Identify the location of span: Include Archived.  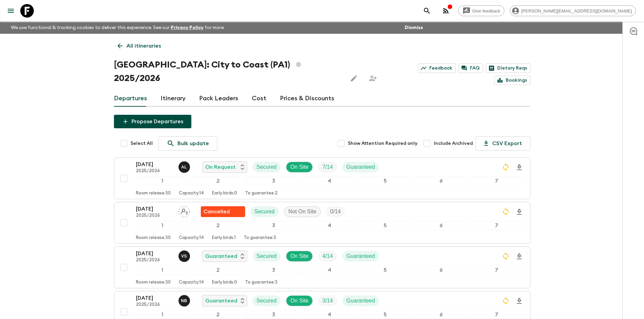
(453, 144).